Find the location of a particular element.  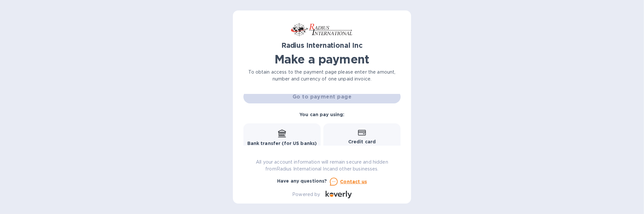

b: Credit card is located at coordinates (362, 142).